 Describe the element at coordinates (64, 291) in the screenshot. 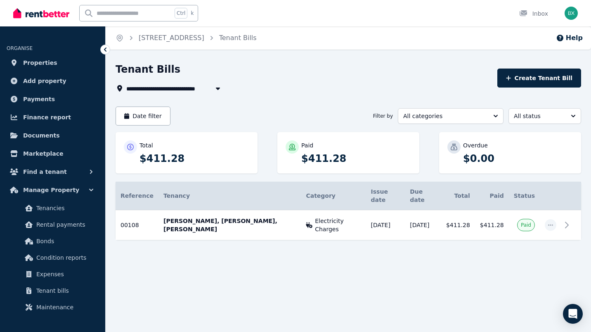

I see `span: Tenant bills` at that location.